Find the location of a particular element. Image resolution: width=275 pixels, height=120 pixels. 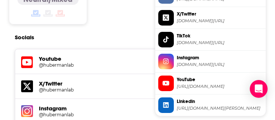

div: Open Intercom Messenger is located at coordinates (258, 89).